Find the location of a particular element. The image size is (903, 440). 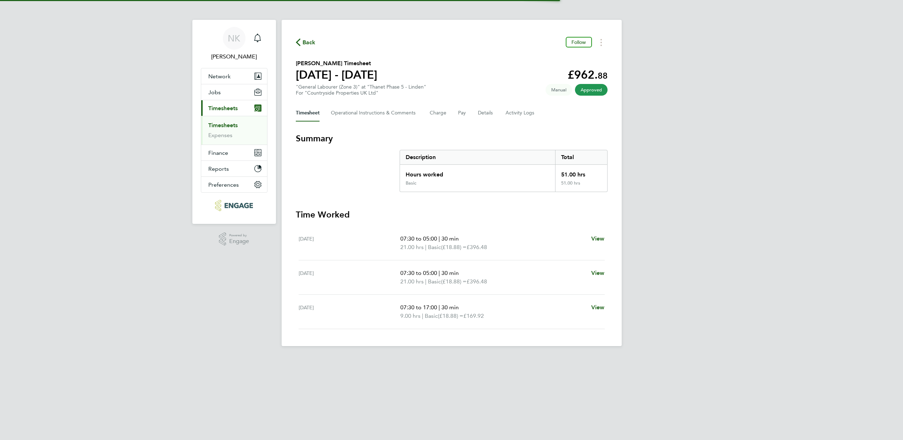

h3: Time Worked is located at coordinates (452, 215).